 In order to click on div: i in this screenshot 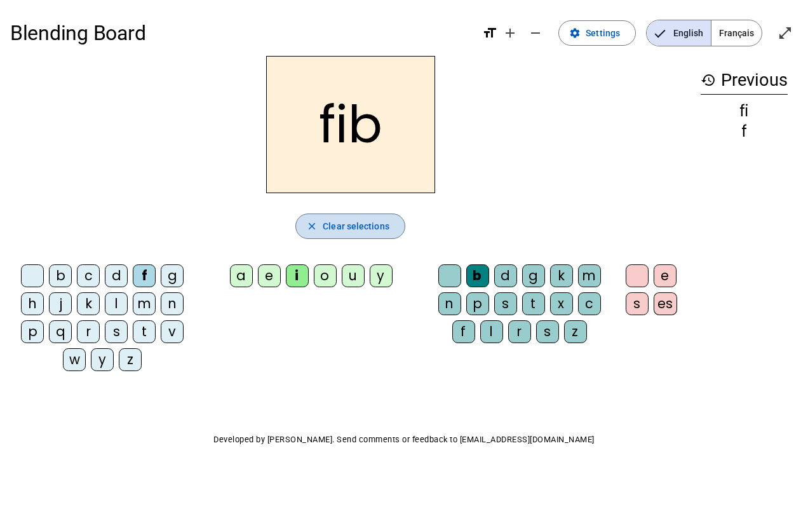, I will do `click(297, 276)`.